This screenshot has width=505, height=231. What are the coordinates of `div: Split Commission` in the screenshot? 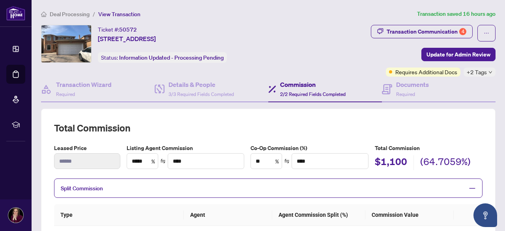 It's located at (268, 188).